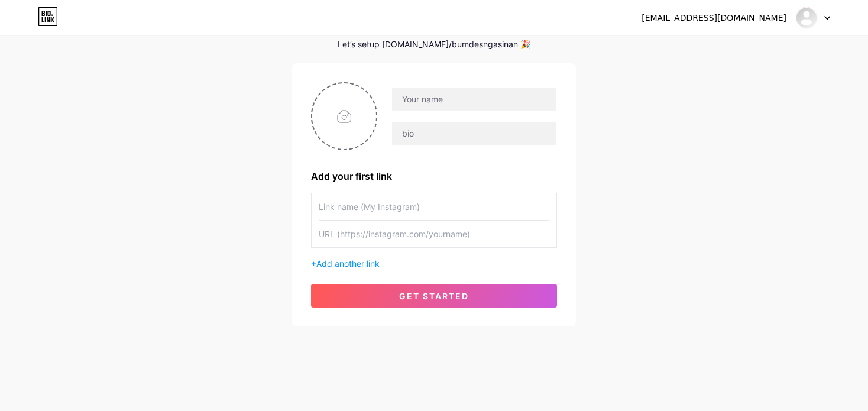 The width and height of the screenshot is (868, 411). Describe the element at coordinates (434, 295) in the screenshot. I see `button: get started` at that location.